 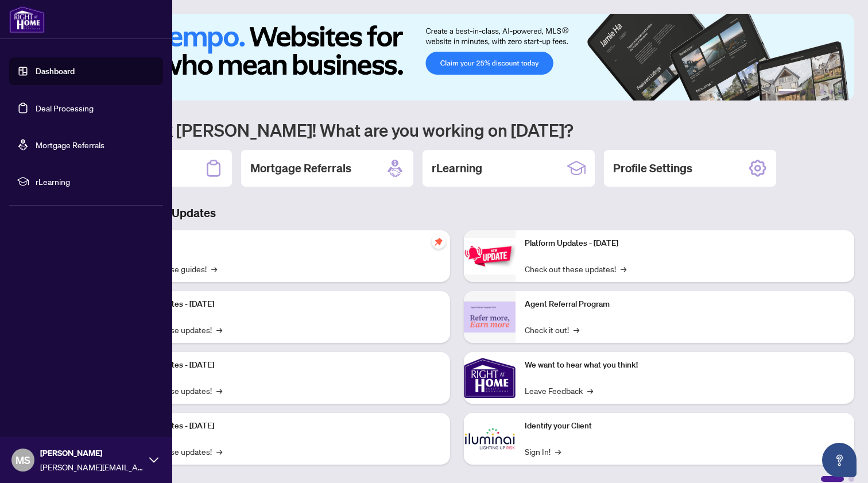 What do you see at coordinates (685, 304) in the screenshot?
I see `p: Agent Referral Program` at bounding box center [685, 304].